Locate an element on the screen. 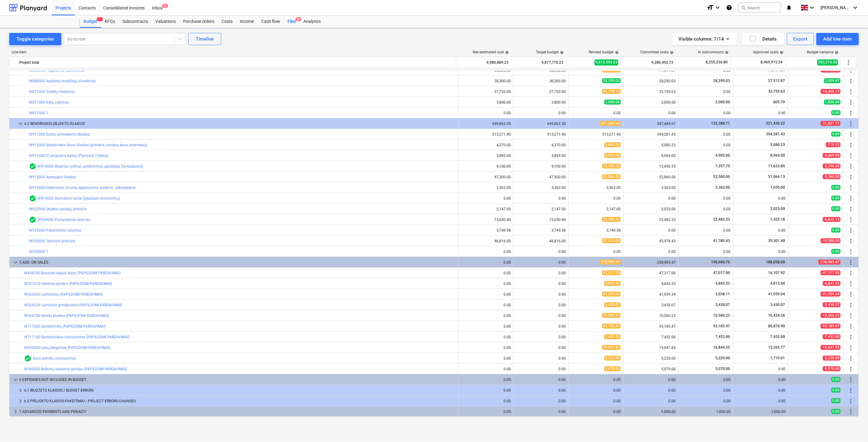 This screenshot has height=442, width=868. div: 3,749.58 is located at coordinates (486, 230).